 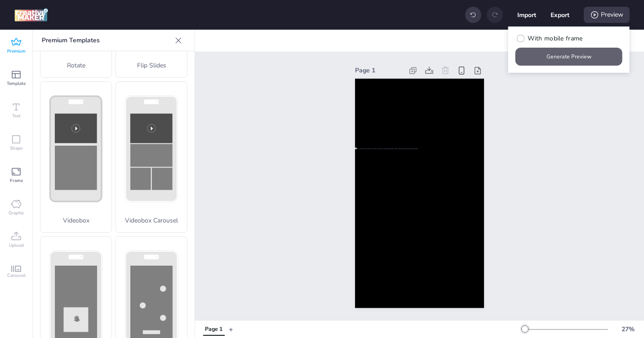 I want to click on p: Rotate, so click(x=76, y=65).